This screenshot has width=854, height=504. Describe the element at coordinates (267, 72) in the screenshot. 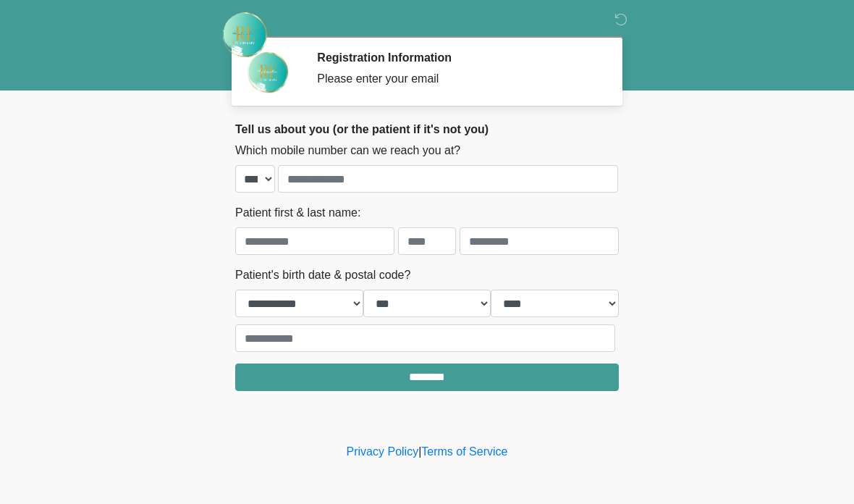

I see `img: Agent Avatar` at that location.